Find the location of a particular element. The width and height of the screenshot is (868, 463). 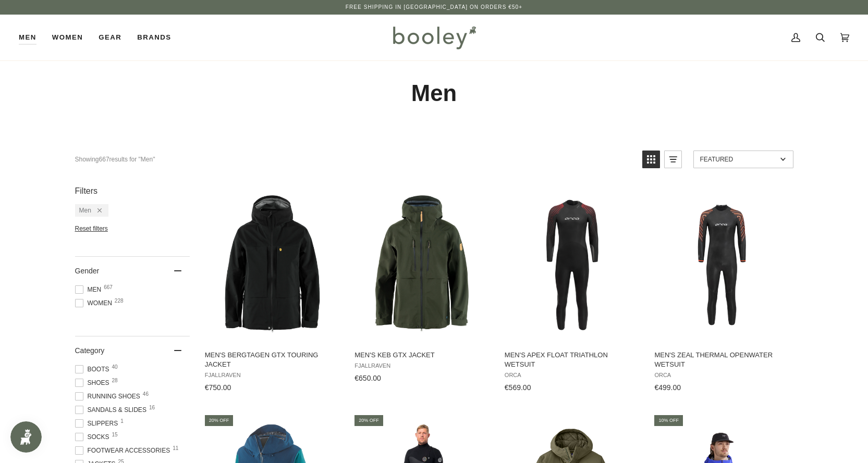

a: Men's Apex Float Triathlon Wetsuit is located at coordinates (572, 291).